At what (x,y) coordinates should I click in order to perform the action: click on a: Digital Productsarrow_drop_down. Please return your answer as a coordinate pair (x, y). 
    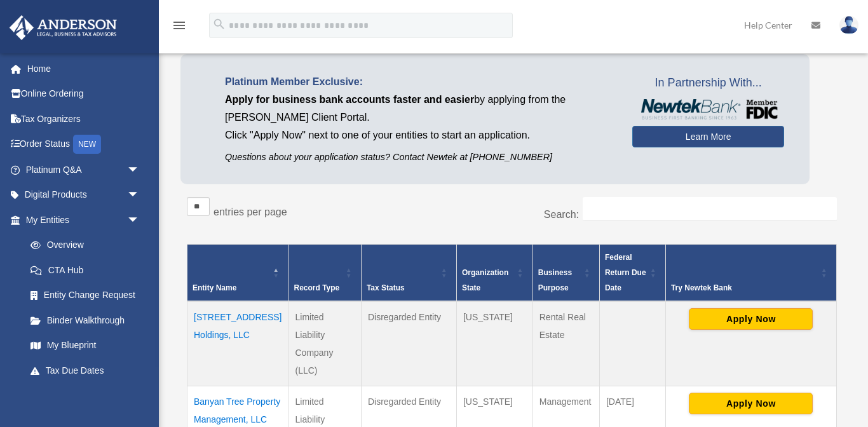
    Looking at the image, I should click on (84, 195).